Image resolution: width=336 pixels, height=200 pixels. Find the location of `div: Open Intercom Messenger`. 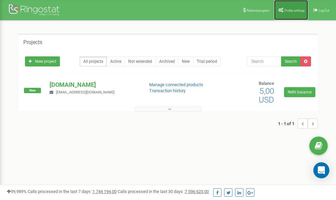

div: Open Intercom Messenger is located at coordinates (322, 170).